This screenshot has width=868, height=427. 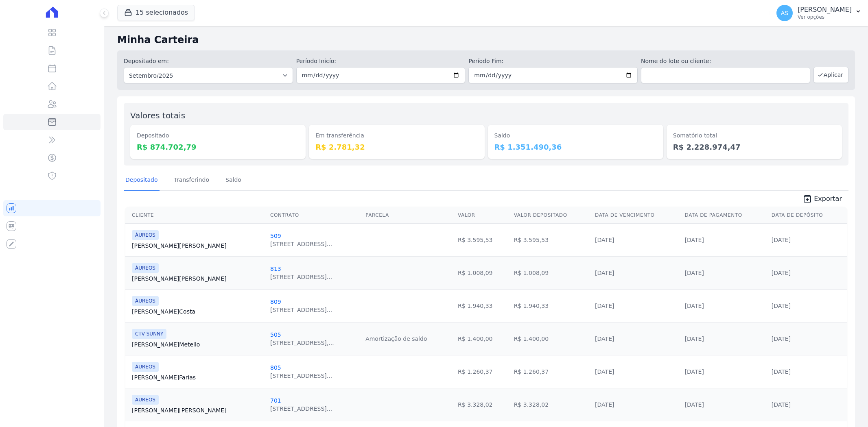 What do you see at coordinates (395, 338) in the screenshot?
I see `a: Amortização de saldo` at bounding box center [395, 338].